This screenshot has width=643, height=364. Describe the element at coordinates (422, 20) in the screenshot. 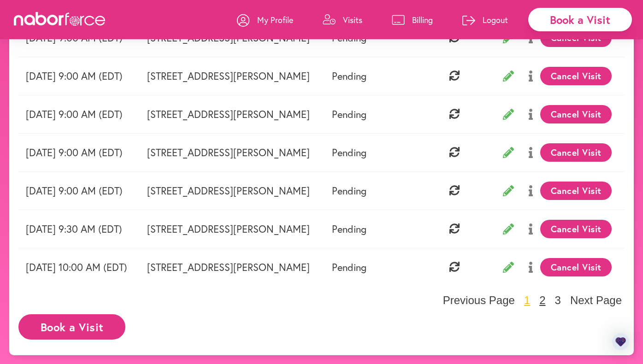

I see `p: Billing` at that location.